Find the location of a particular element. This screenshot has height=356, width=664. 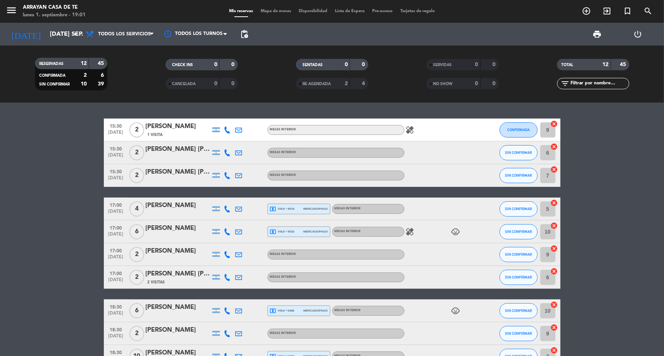

span: print is located at coordinates (597, 34).